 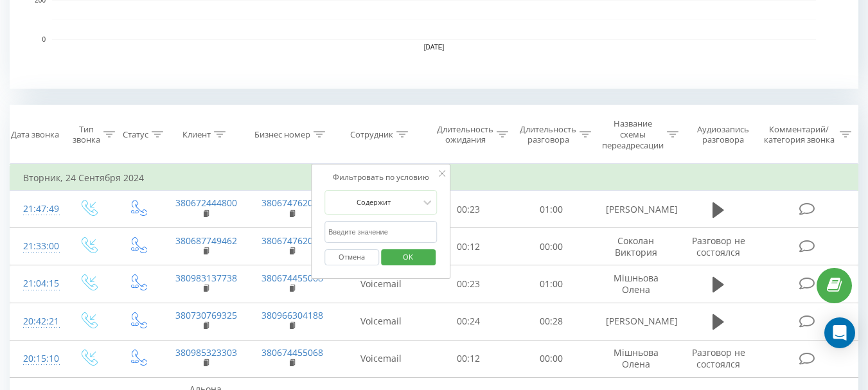 What do you see at coordinates (37, 321) in the screenshot?
I see `div: 20:42:21` at bounding box center [37, 321].